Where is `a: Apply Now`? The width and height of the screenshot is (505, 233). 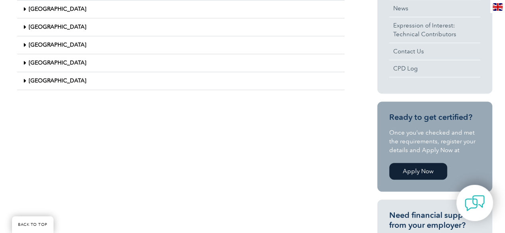 a: Apply Now is located at coordinates (418, 172).